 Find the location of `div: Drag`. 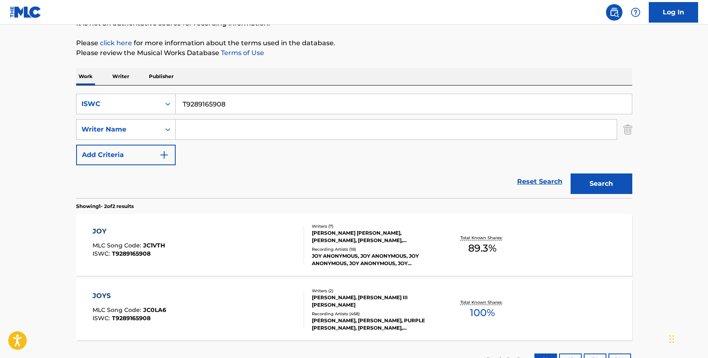

div: Drag is located at coordinates (672, 339).